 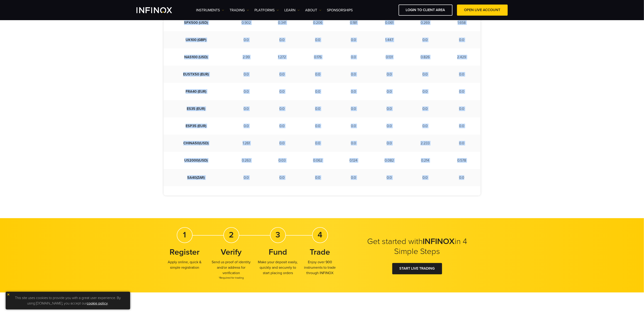 What do you see at coordinates (196, 74) in the screenshot?
I see `td: EUSTX50 (EUR)` at bounding box center [196, 74].